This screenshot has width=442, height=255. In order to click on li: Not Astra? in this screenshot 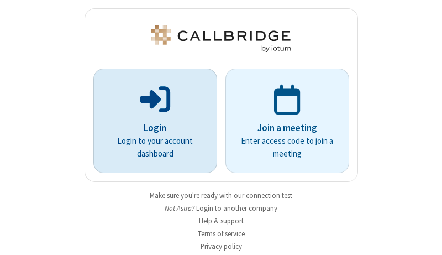, I will do `click(221, 208)`.